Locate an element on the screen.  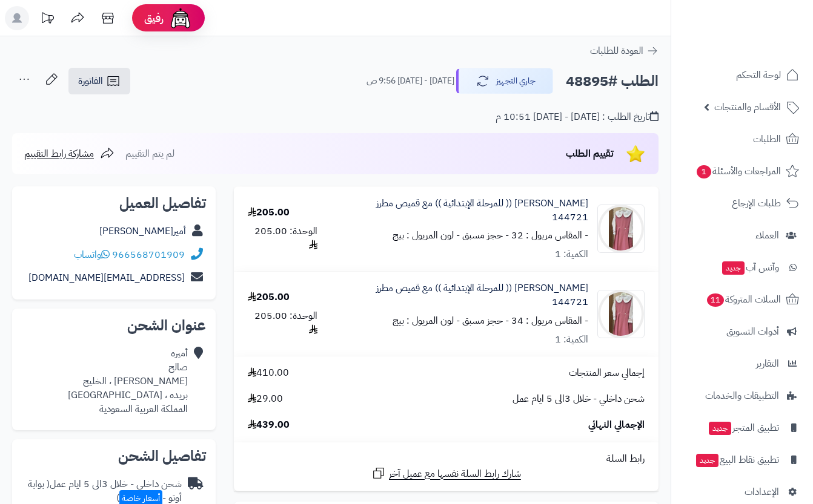
span: 410.00 is located at coordinates (268, 373).